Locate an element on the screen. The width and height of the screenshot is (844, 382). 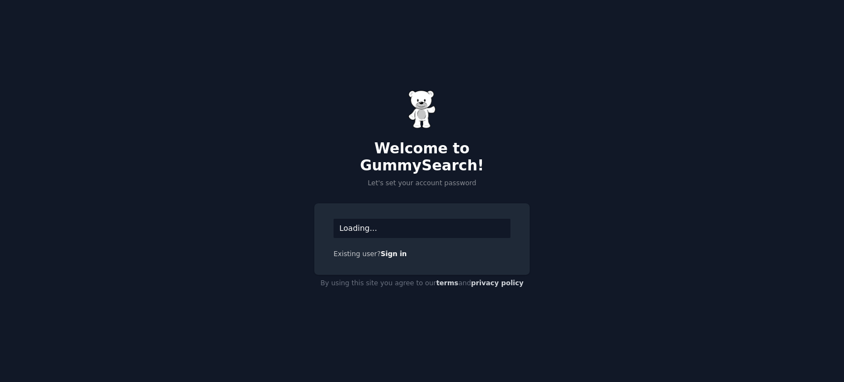
span: Existing user? is located at coordinates (357, 254).